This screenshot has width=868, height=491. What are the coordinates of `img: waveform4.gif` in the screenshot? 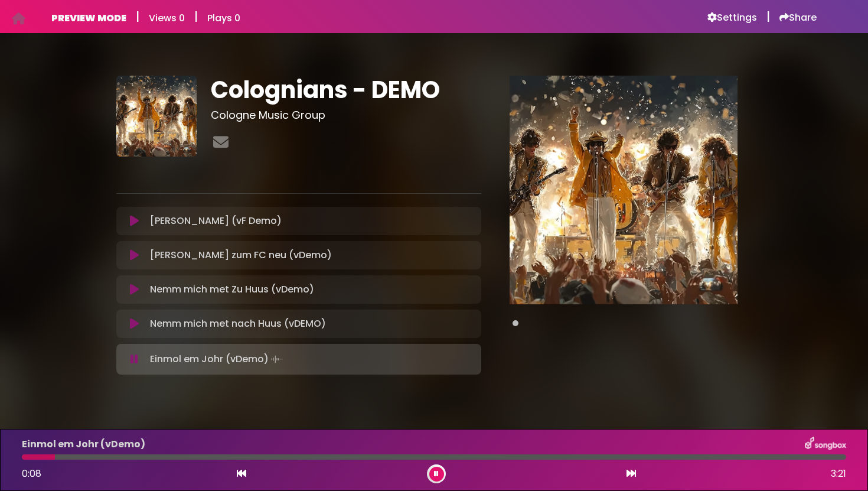 It's located at (277, 359).